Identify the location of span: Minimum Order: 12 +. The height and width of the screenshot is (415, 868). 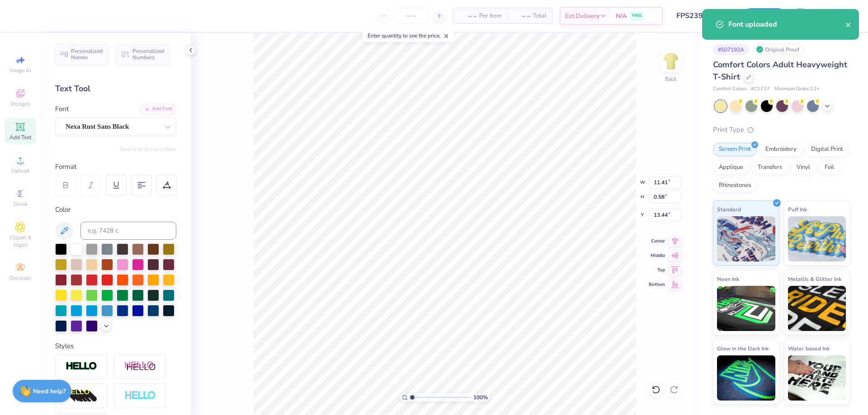
(797, 89).